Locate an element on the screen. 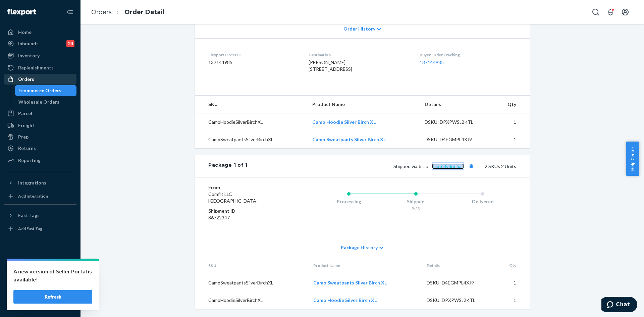  div: Add Fast Tag is located at coordinates (30, 228).